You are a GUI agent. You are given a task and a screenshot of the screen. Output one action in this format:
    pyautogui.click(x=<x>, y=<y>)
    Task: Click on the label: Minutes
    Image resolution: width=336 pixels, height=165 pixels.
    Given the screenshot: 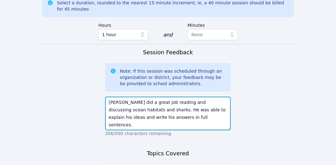 What is the action you would take?
    pyautogui.click(x=213, y=24)
    